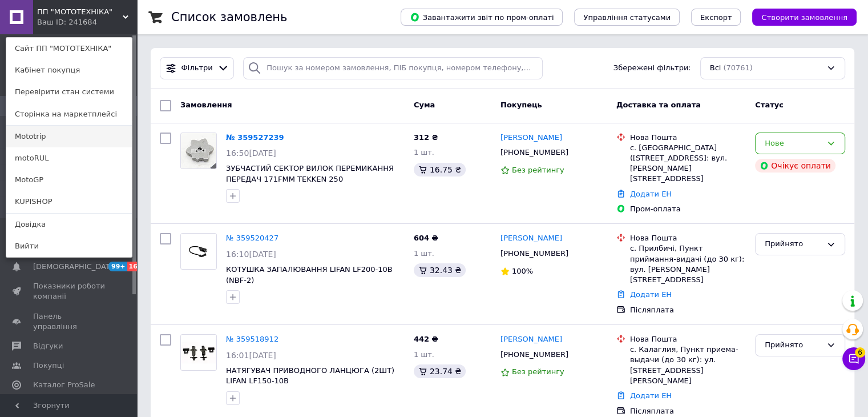  What do you see at coordinates (69, 291) in the screenshot?
I see `span: Показники роботи компанії` at bounding box center [69, 291].